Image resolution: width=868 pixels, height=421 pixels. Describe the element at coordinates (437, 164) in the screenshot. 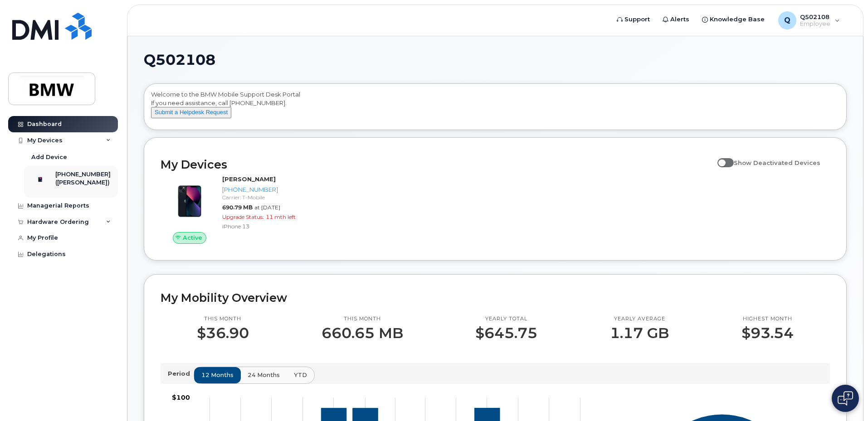

I see `h2: My Devices` at that location.